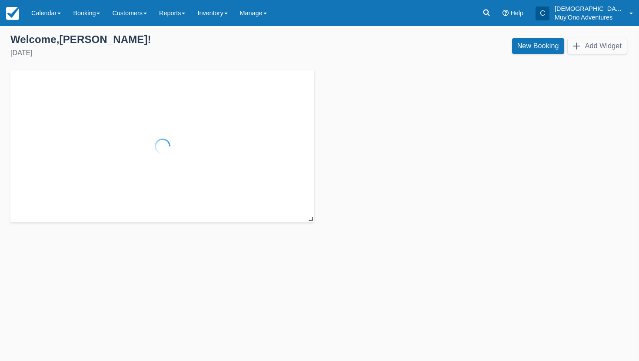 This screenshot has width=639, height=361. I want to click on div: C, so click(543, 13).